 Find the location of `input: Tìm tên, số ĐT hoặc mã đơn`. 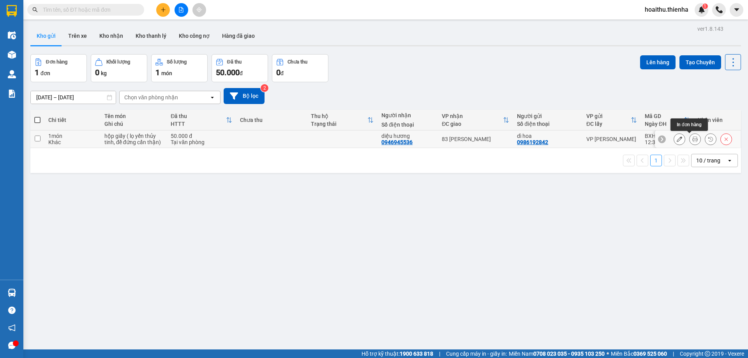

input: Tìm tên, số ĐT hoặc mã đơn is located at coordinates (89, 10).